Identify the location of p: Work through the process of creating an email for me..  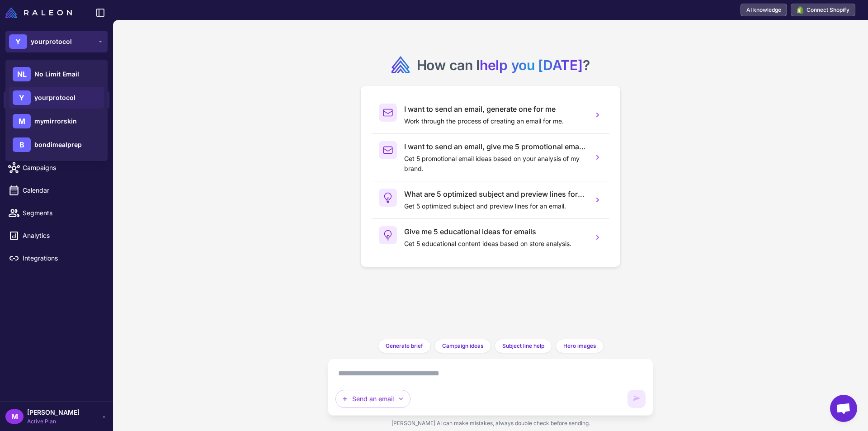
(495, 121).